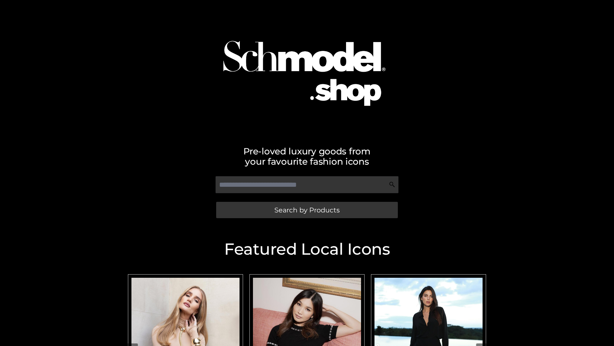 Image resolution: width=614 pixels, height=346 pixels. I want to click on a: Search by Products, so click(307, 210).